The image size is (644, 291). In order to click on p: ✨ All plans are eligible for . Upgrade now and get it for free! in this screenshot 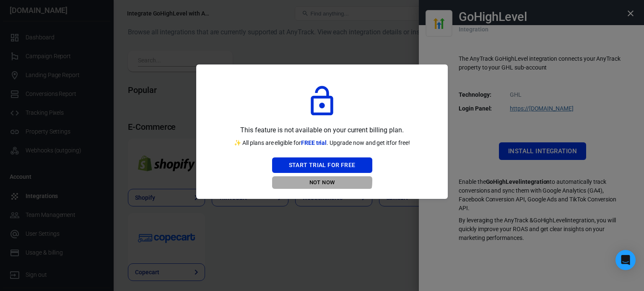, I will do `click(322, 143)`.